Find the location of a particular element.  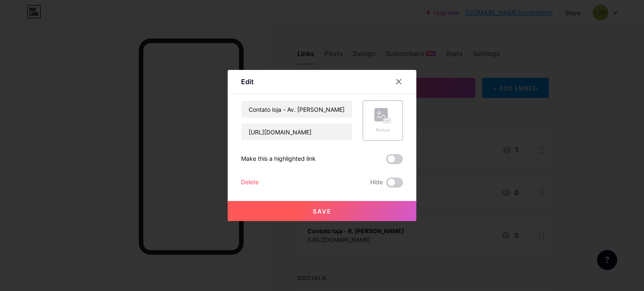

div: Picture is located at coordinates (383, 130).